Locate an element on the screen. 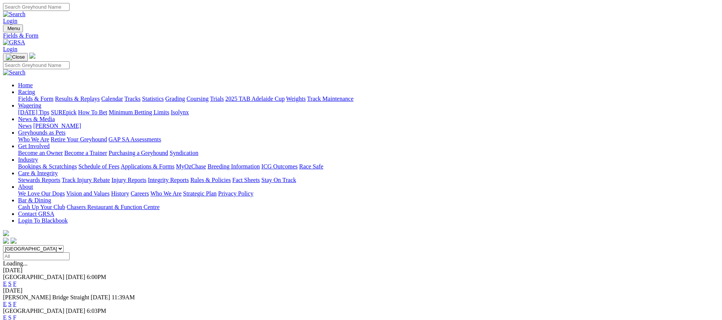  a: Care & Integrity is located at coordinates (38, 173).